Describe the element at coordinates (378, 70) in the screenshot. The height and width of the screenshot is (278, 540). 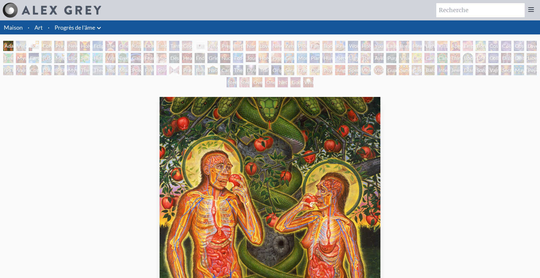
I see `div: Vision Crystal Tondo` at that location.